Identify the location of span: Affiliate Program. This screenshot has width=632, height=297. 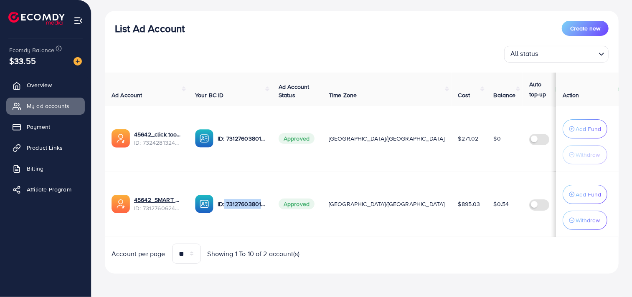
(49, 190).